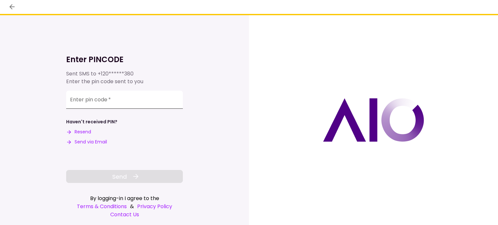 The image size is (498, 225). Describe the element at coordinates (125, 177) in the screenshot. I see `button: Send` at that location.